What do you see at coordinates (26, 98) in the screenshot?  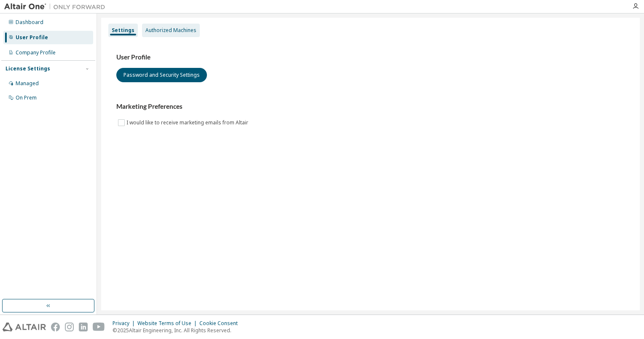 I see `div: On Prem` at bounding box center [26, 98].